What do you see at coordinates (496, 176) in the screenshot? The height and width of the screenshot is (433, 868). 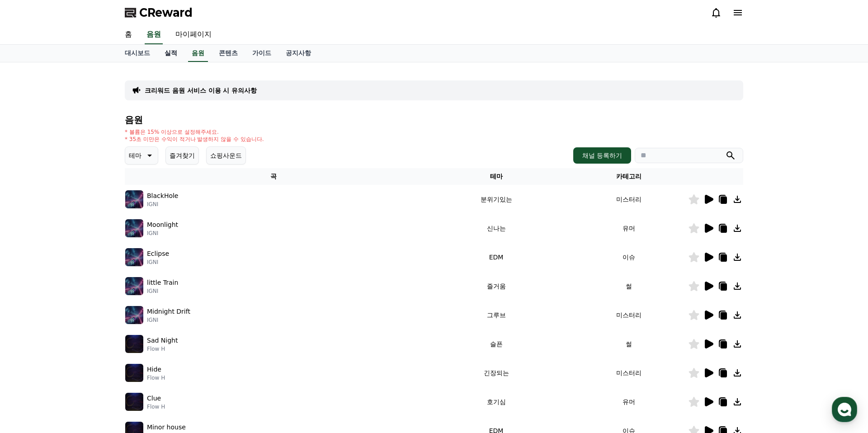 I see `th: 테마` at bounding box center [496, 176].